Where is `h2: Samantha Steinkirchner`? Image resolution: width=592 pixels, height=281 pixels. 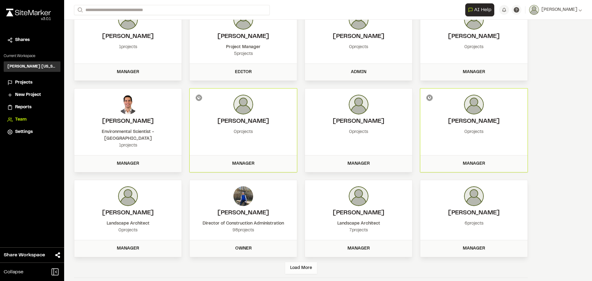 h2: Samantha Steinkirchner is located at coordinates (474, 213).